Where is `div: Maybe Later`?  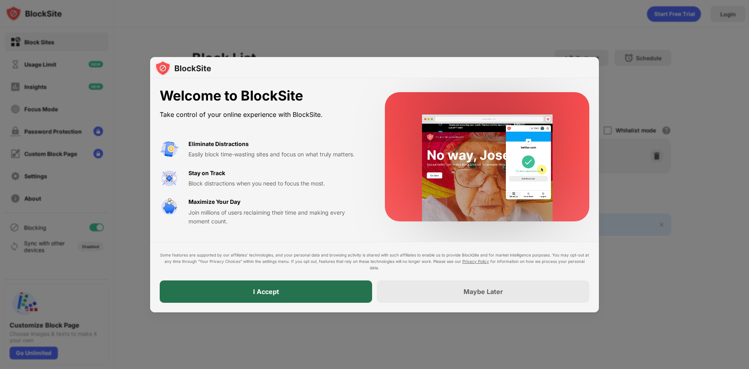 div: Maybe Later is located at coordinates (483, 292).